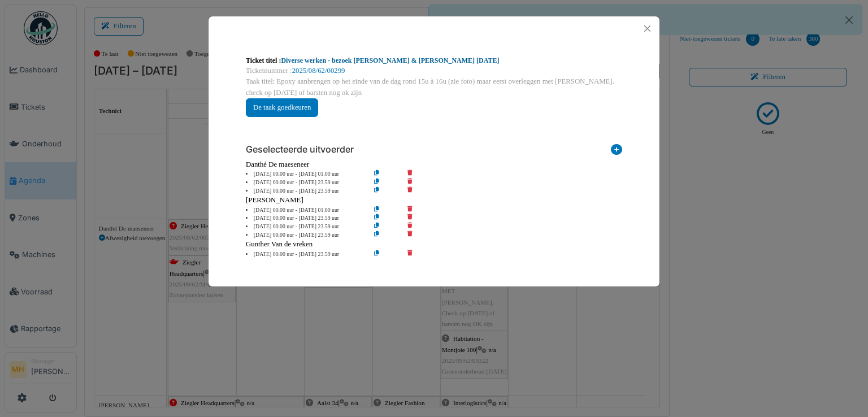 The width and height of the screenshot is (868, 417). Describe the element at coordinates (282, 108) in the screenshot. I see `button: De taak goedkeuren` at that location.